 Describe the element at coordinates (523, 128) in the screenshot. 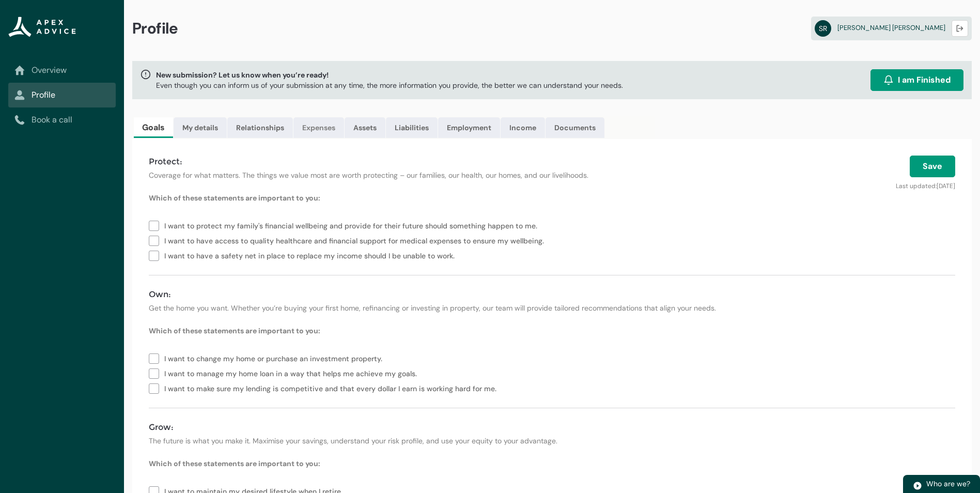

I see `a: Income` at that location.